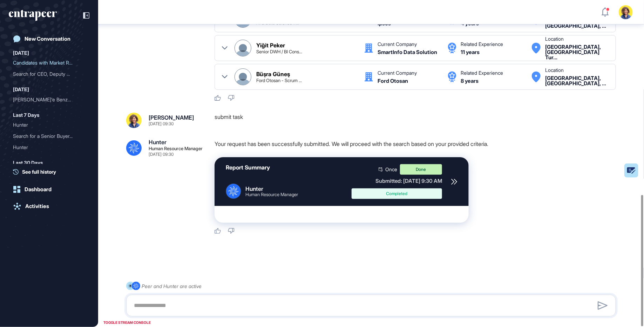 Image resolution: width=644 pixels, height=327 pixels. Describe the element at coordinates (243, 48) in the screenshot. I see `img: Yi̇ği̇t Peker` at that location.